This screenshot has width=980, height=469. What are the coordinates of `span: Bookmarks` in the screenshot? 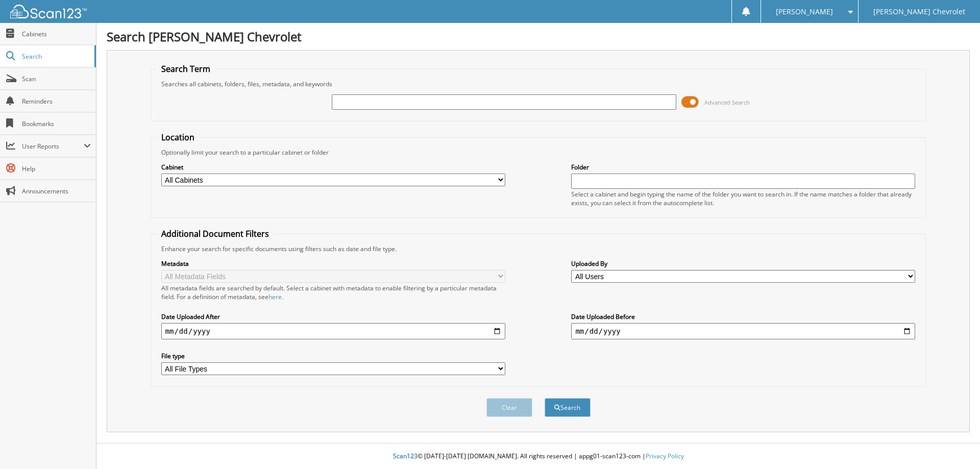 It's located at (56, 124).